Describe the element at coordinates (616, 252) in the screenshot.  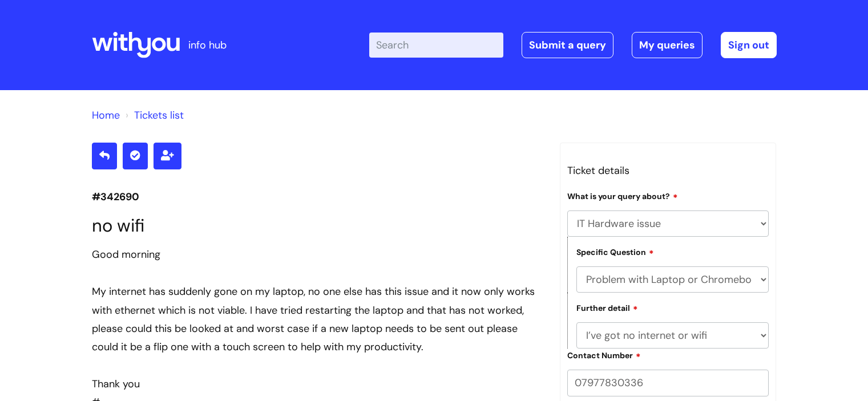
I see `label: Specific Question` at that location.